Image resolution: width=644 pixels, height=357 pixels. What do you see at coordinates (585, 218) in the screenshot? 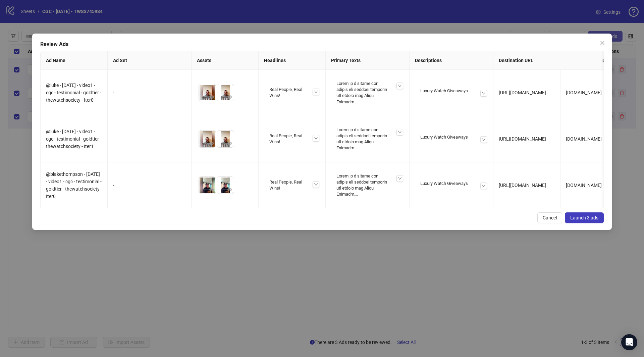
I see `span: Launch 3 ads` at bounding box center [585, 218].